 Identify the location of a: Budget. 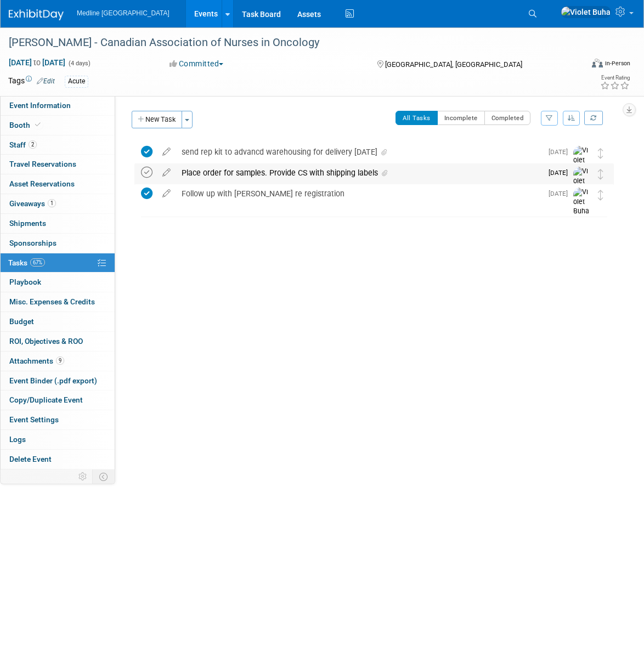
(57, 322).